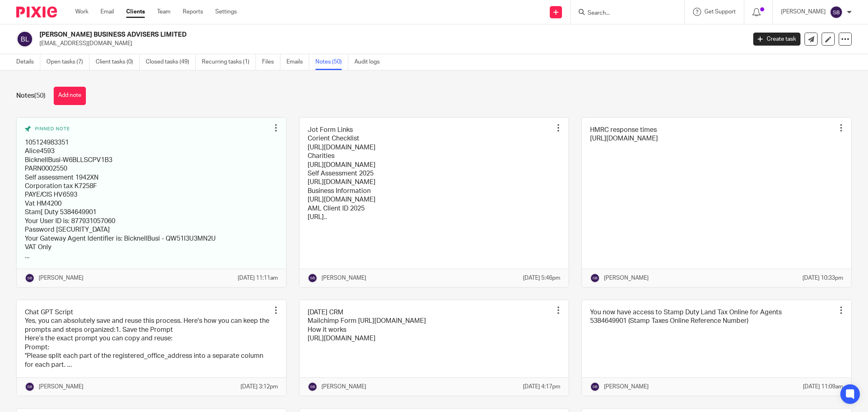 The height and width of the screenshot is (412, 868). What do you see at coordinates (163, 12) in the screenshot?
I see `a: Team` at bounding box center [163, 12].